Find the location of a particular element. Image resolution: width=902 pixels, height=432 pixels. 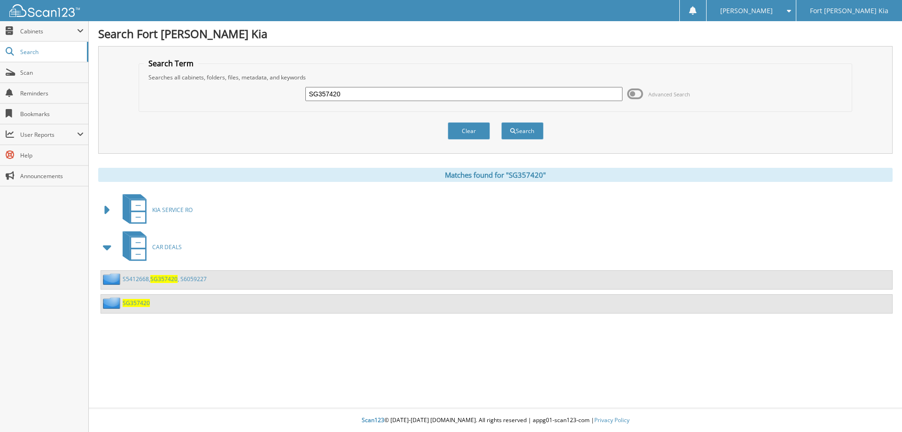

a: Privacy Policy is located at coordinates (612, 420).